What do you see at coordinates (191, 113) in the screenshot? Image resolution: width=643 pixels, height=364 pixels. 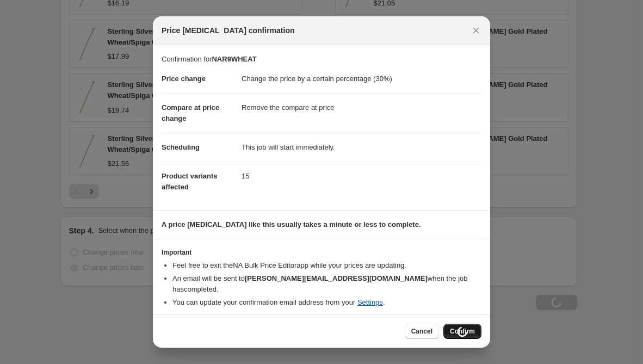 I see `span: Compare at price change` at bounding box center [191, 113].